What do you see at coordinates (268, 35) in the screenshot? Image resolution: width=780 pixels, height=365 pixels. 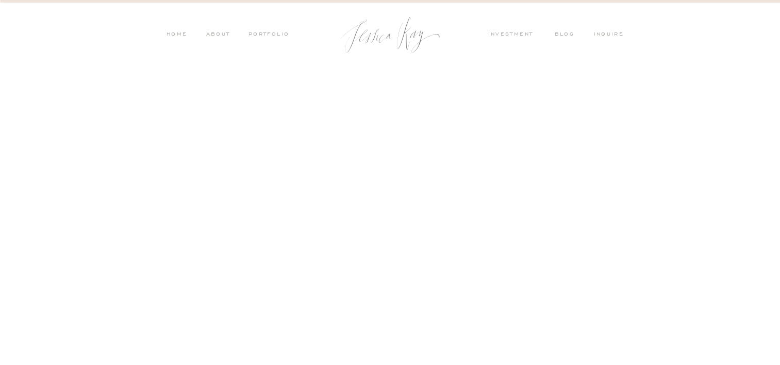 I see `a: PORTFOLIO` at bounding box center [268, 35].